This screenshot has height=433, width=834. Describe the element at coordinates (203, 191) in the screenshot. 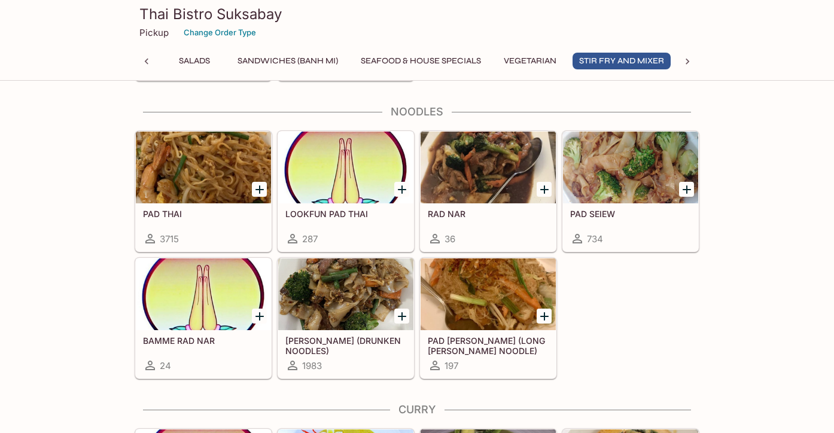

I see `a: PAD THAI3715` at that location.